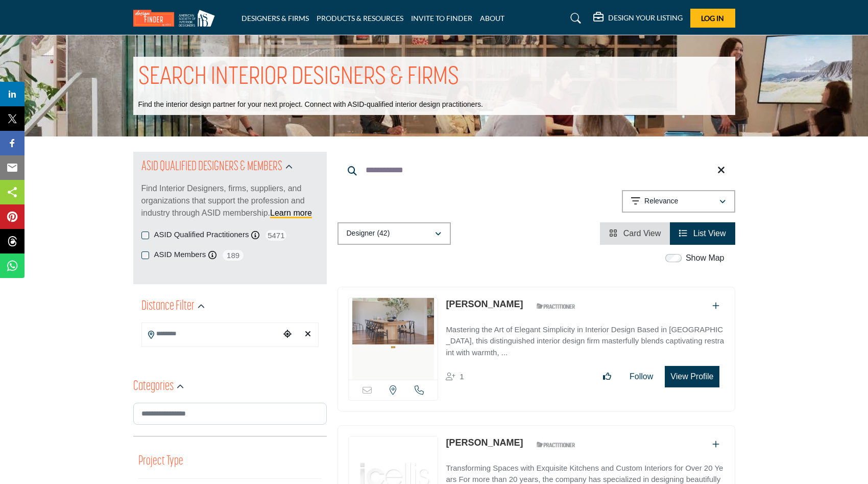  I want to click on span: 1, so click(462, 376).